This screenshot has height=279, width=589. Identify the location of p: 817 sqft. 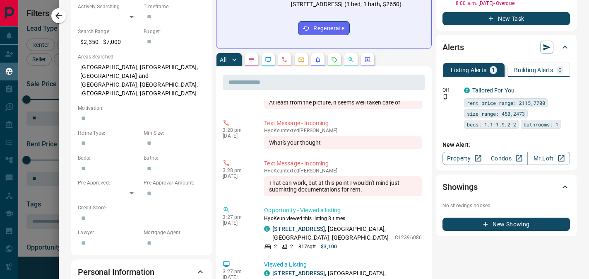
(307, 246).